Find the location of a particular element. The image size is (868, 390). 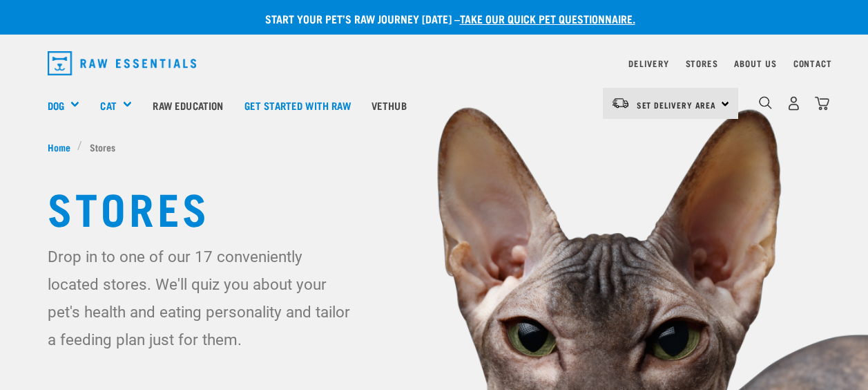

img: home-icon@2x.png is located at coordinates (822, 103).